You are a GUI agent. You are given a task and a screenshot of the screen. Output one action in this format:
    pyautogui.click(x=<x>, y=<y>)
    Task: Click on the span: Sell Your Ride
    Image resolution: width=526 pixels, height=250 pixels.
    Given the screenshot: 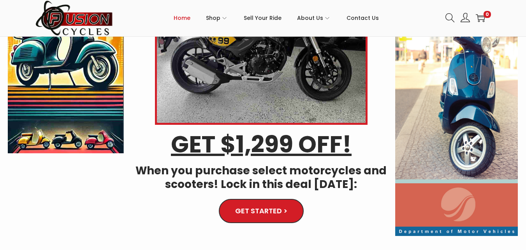 What is the action you would take?
    pyautogui.click(x=263, y=18)
    